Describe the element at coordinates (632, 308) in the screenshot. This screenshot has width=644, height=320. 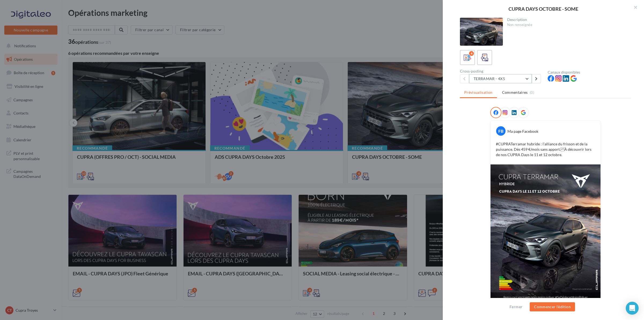
I see `div: Open Intercom Messenger` at that location.